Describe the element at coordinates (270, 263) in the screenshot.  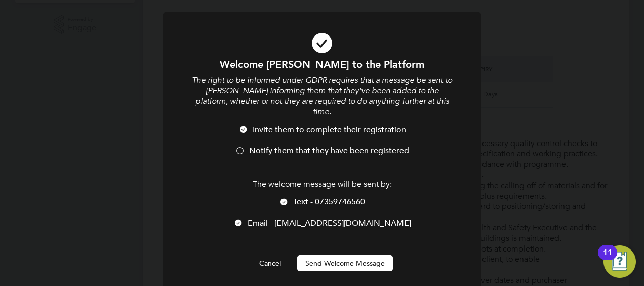
I see `button: Cancel` at that location.